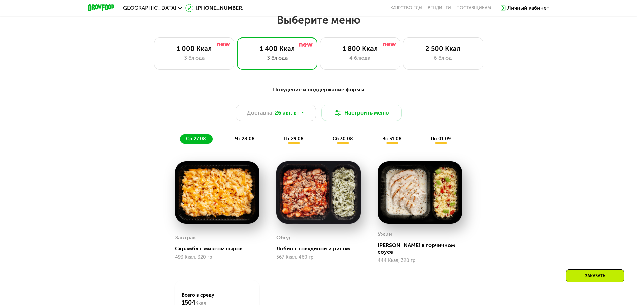  Describe the element at coordinates (185, 237) in the screenshot. I see `div: Завтрак` at that location.